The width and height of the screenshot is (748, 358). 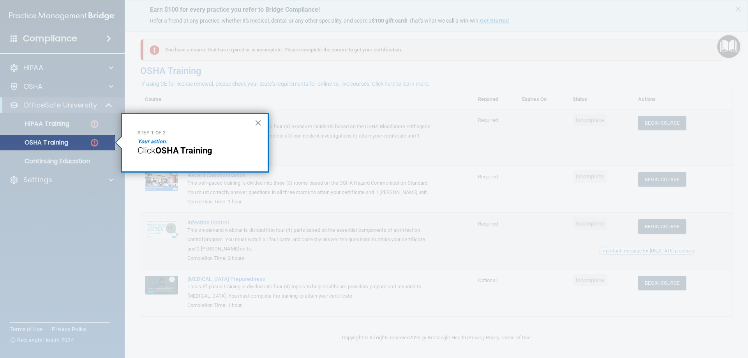 What do you see at coordinates (184, 150) in the screenshot?
I see `strong: OSHA Training` at bounding box center [184, 150].